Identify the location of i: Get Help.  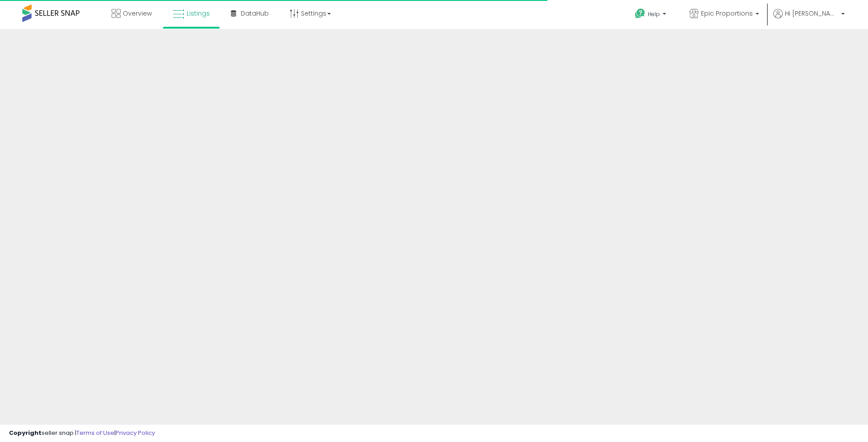
(640, 14).